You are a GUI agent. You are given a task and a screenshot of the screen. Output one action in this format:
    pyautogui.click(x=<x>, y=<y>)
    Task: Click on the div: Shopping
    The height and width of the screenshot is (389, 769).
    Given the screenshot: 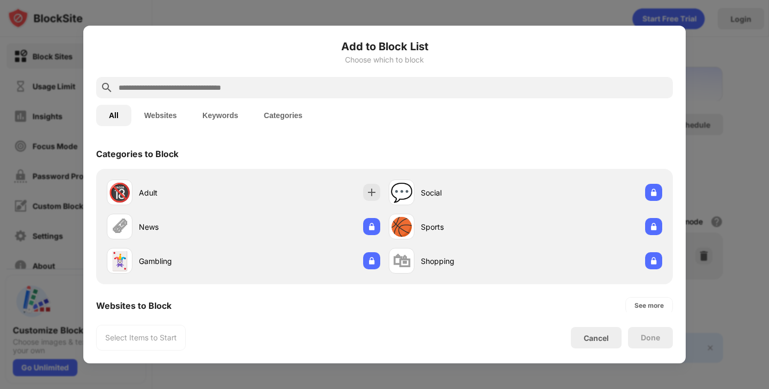 What is the action you would take?
    pyautogui.click(x=473, y=261)
    